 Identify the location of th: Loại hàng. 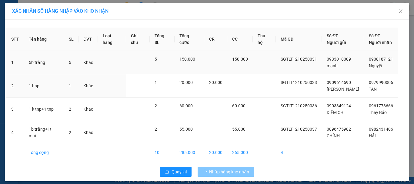
(112, 39).